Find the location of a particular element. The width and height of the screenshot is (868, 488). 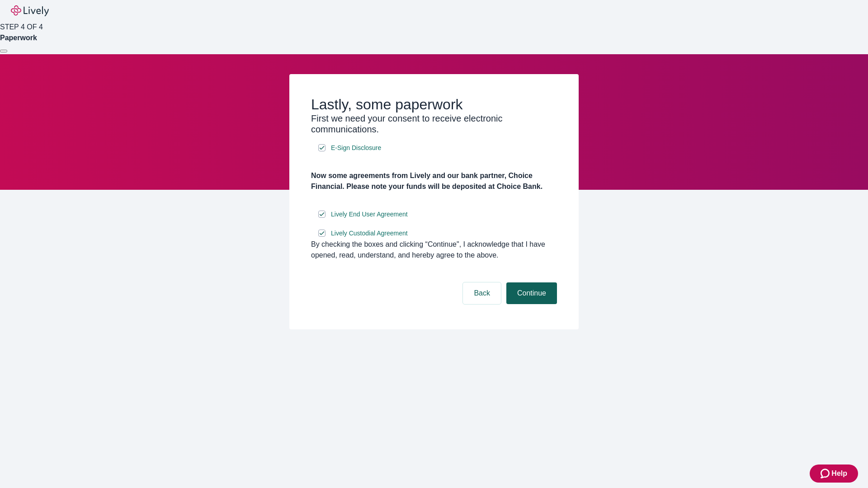

div: By checking the boxes and clicking “Continue", I acknowledge that I have opened, read, understand... is located at coordinates (434, 250).